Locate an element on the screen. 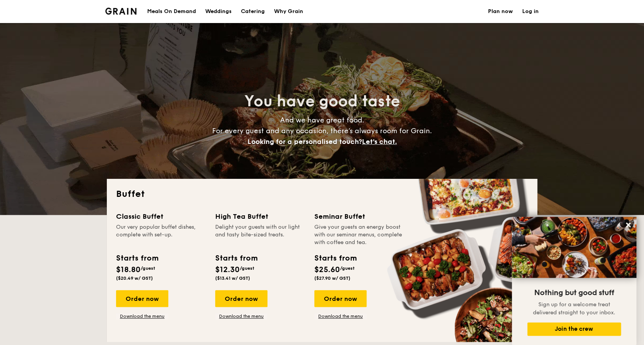 The image size is (644, 345). span: $18.80 is located at coordinates (128, 270).